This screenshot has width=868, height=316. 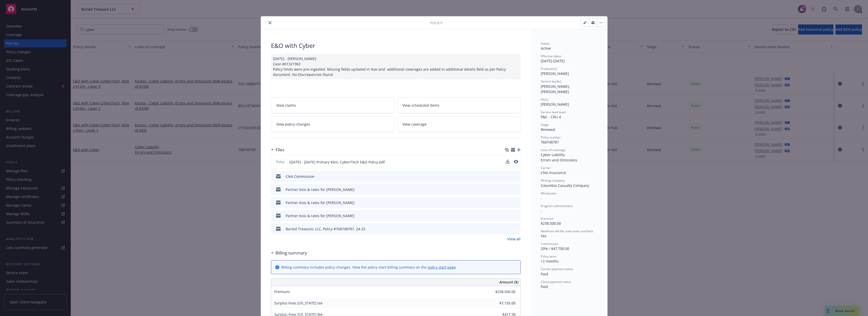 I want to click on span: Policy number, so click(x=550, y=137).